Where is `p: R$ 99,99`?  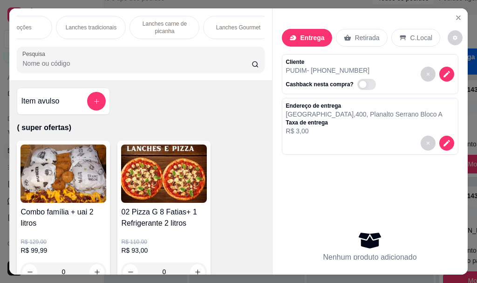
p: R$ 99,99 is located at coordinates (63, 250).